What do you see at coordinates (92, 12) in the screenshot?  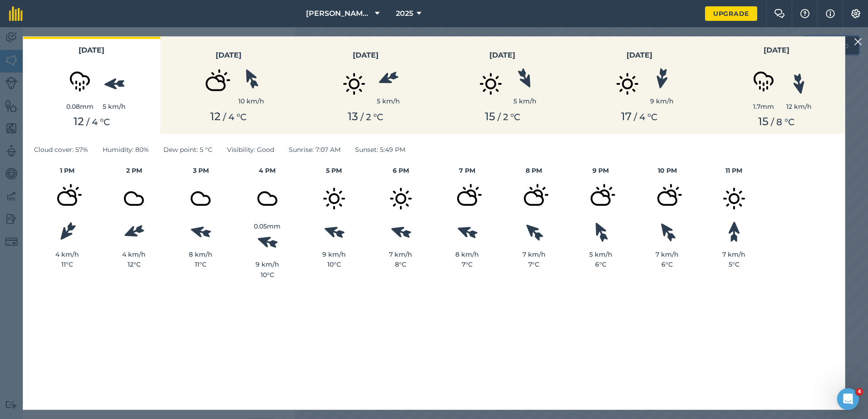 I see `h1: Messages` at bounding box center [92, 12].